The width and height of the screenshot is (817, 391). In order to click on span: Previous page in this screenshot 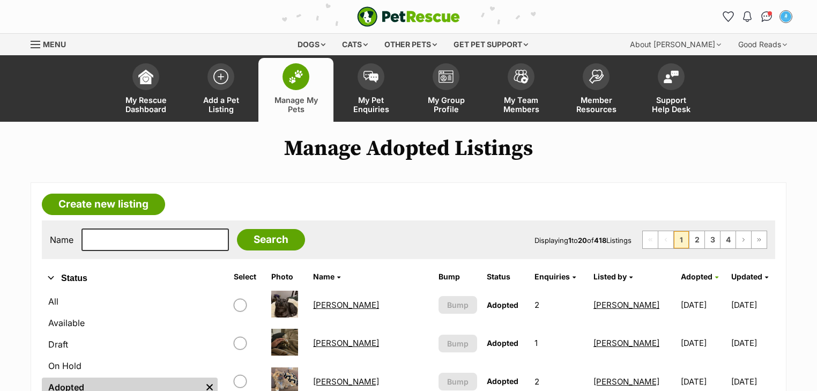, I will do `click(666, 240)`.